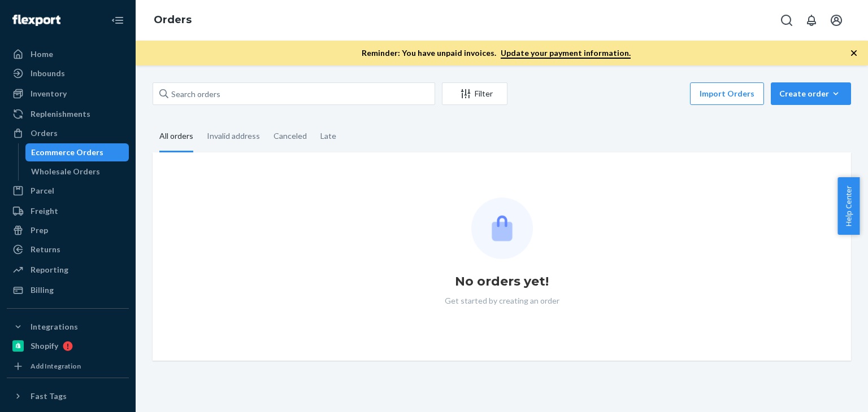  What do you see at coordinates (290, 136) in the screenshot?
I see `div: Canceled` at bounding box center [290, 136].